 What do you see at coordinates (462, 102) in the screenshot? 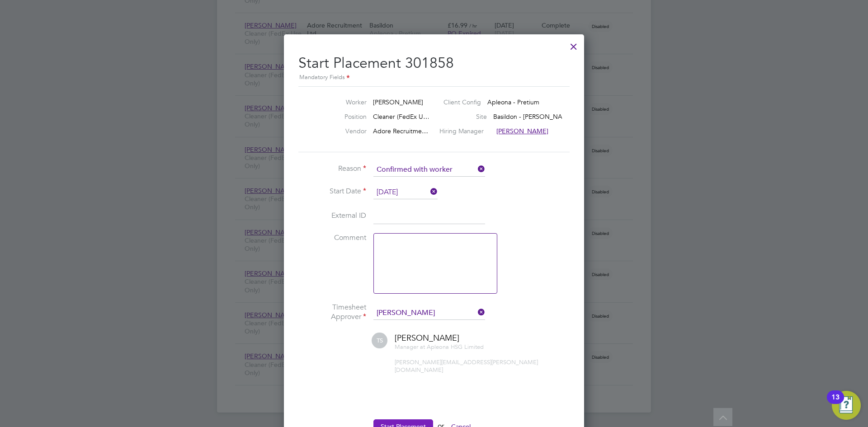
I see `label: Client Config` at bounding box center [462, 102].